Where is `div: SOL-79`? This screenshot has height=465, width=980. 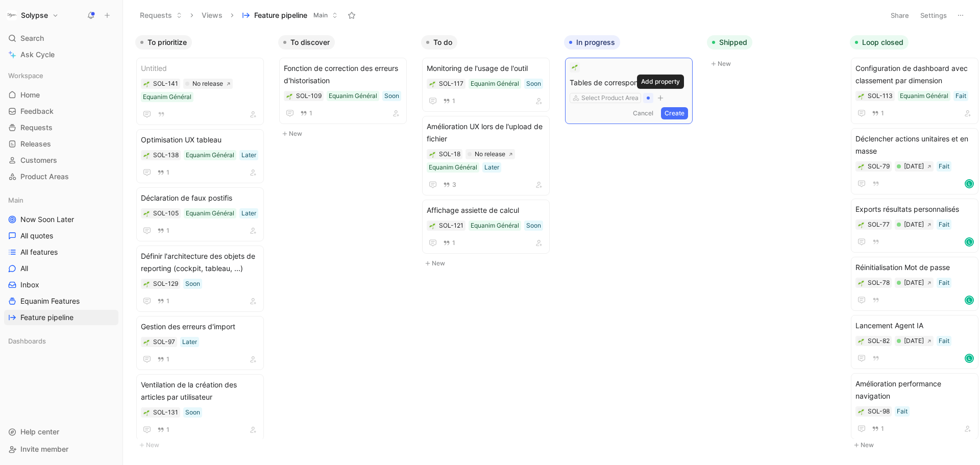
div: SOL-79 is located at coordinates (879, 166).